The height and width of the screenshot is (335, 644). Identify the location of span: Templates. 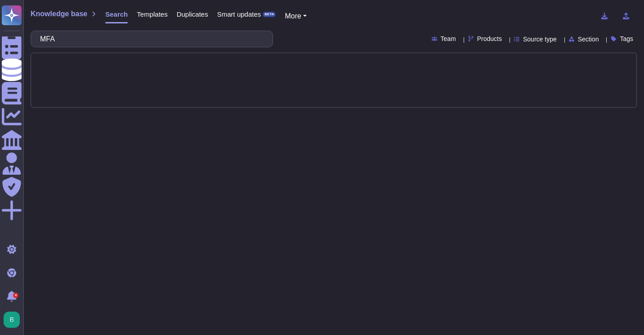
(152, 14).